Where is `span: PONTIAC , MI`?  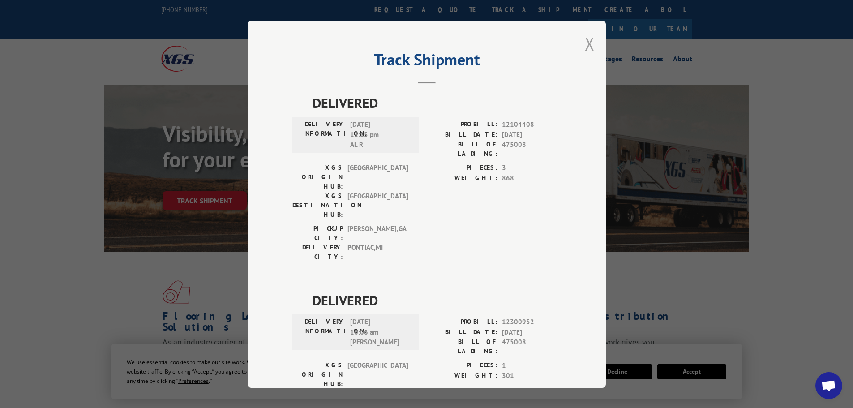
span: PONTIAC , MI is located at coordinates (378, 252).